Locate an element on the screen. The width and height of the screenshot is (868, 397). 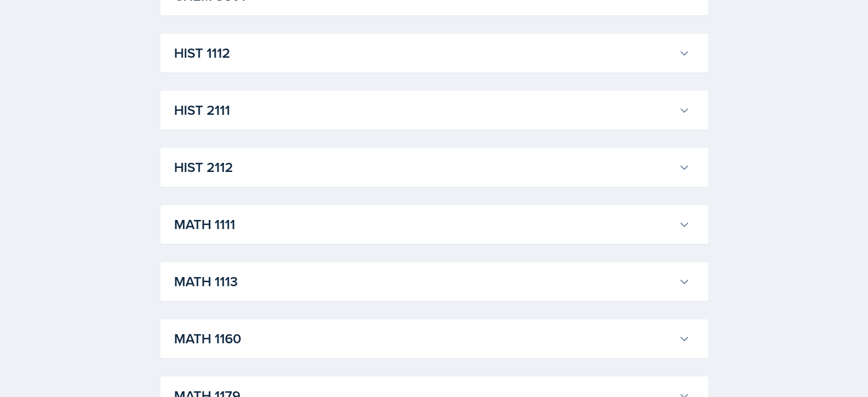
h3: MATH 1113 is located at coordinates (424, 282).